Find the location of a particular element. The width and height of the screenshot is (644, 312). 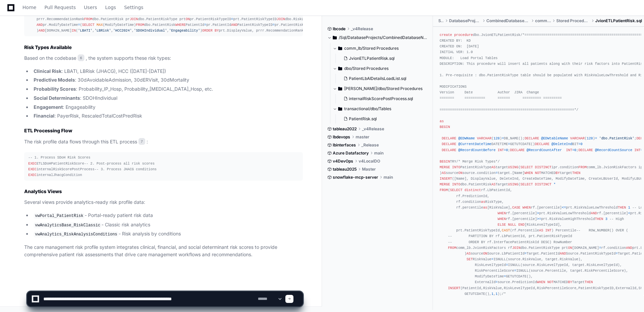

span: main is located at coordinates (379, 153).